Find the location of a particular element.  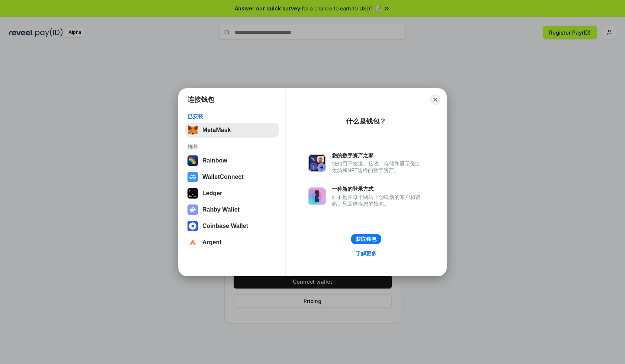

div: 一种新的登录方式 is located at coordinates (378, 189).